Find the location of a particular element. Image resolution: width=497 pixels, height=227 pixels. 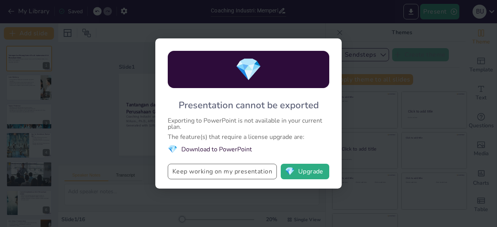

div: The feature(s) that require a license upgrade are: is located at coordinates (248, 137).